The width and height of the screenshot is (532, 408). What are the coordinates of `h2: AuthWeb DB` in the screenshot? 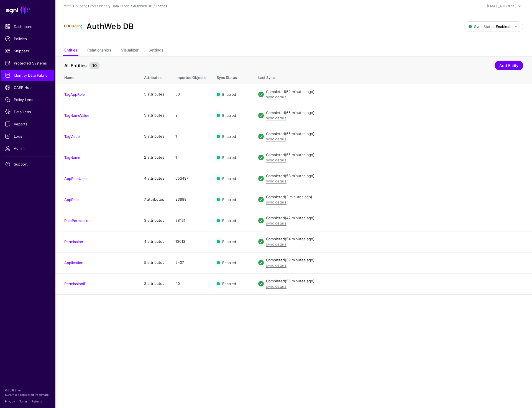 It's located at (110, 27).